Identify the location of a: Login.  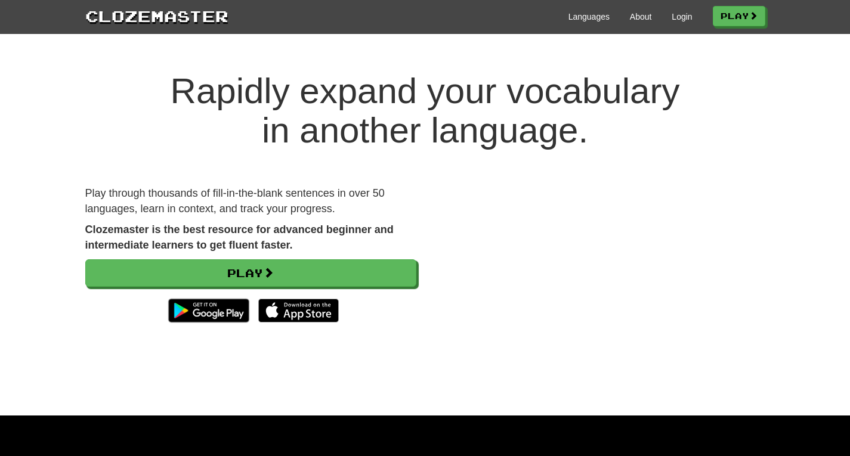
(681, 17).